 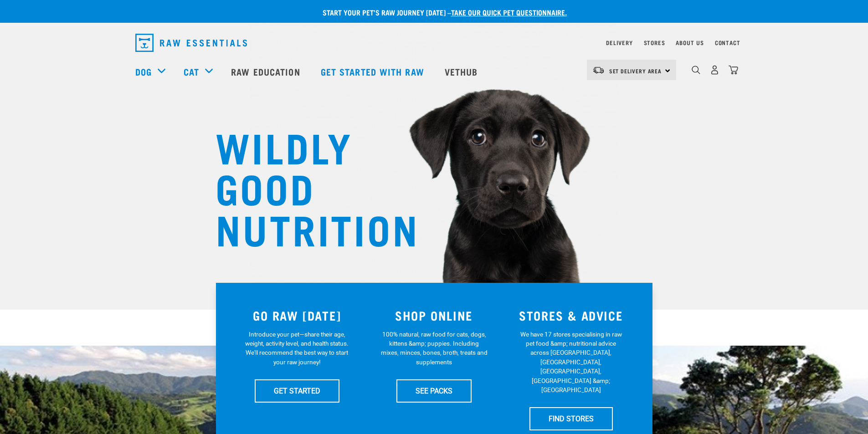 I want to click on a: Raw Education, so click(x=267, y=71).